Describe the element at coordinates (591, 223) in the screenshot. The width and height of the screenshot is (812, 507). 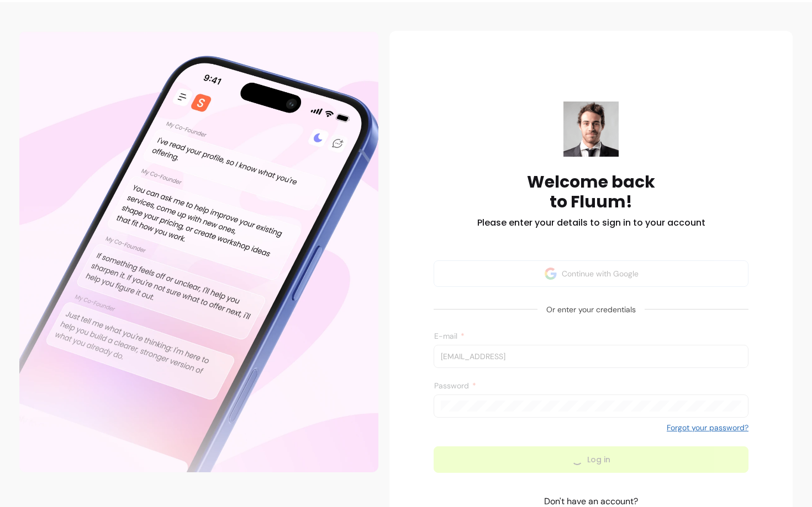
I see `h2: Please enter your details to sign in to your account` at that location.